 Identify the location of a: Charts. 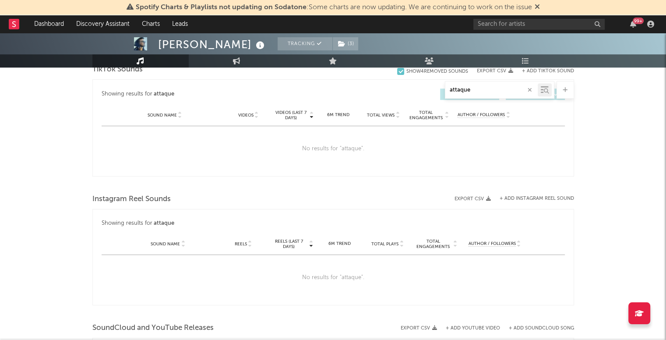
(151, 24).